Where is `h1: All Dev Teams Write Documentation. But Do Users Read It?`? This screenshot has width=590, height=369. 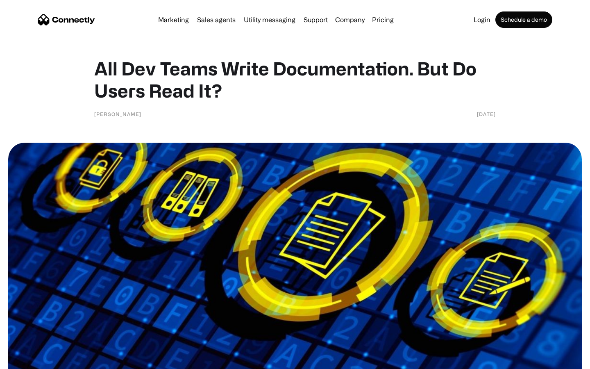 h1: All Dev Teams Write Documentation. But Do Users Read It? is located at coordinates (295, 80).